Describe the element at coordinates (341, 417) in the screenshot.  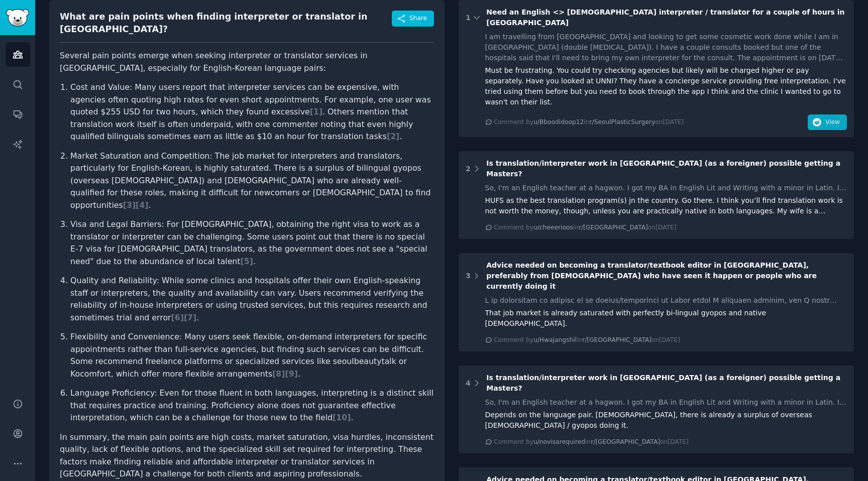
I see `span: [ 10 ]` at that location.